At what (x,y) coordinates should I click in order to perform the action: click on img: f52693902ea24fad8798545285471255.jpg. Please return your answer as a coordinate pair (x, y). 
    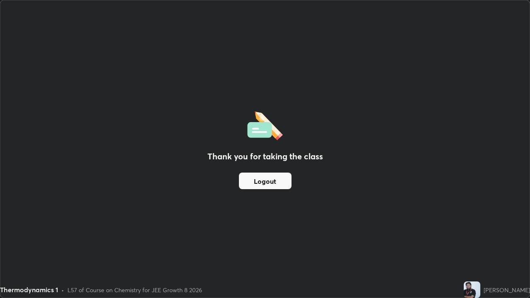
    Looking at the image, I should click on (472, 290).